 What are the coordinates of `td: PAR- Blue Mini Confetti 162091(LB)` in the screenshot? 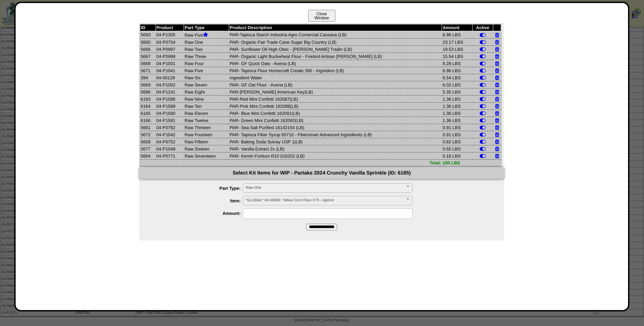 It's located at (335, 113).